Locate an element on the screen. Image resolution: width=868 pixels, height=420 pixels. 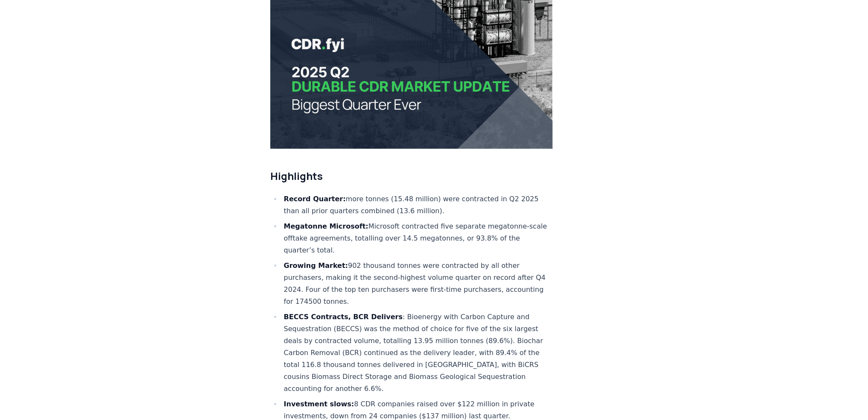
h2: Highlights is located at coordinates (412, 176).